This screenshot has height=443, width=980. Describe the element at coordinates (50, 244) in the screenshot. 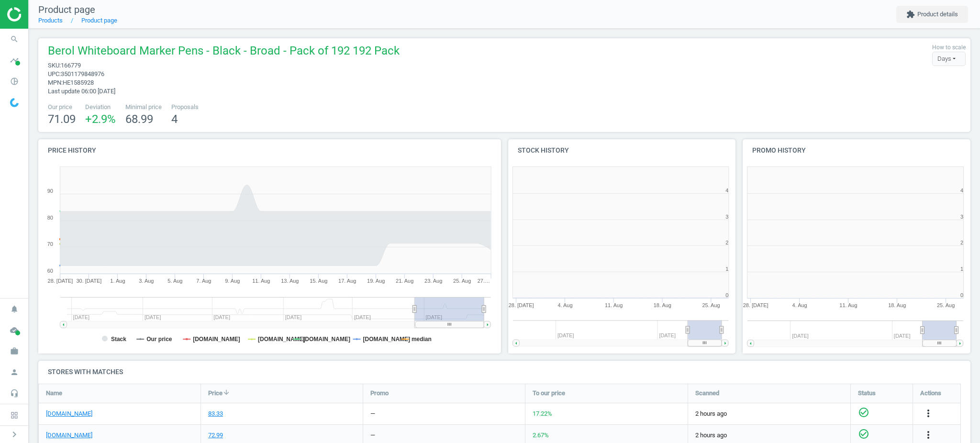

I see `text: 70` at that location.